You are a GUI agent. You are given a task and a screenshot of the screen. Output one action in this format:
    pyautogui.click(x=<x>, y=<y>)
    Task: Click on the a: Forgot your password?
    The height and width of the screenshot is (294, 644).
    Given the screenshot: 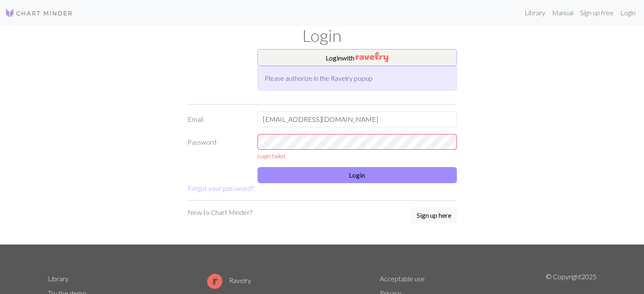 What is the action you would take?
    pyautogui.click(x=221, y=188)
    